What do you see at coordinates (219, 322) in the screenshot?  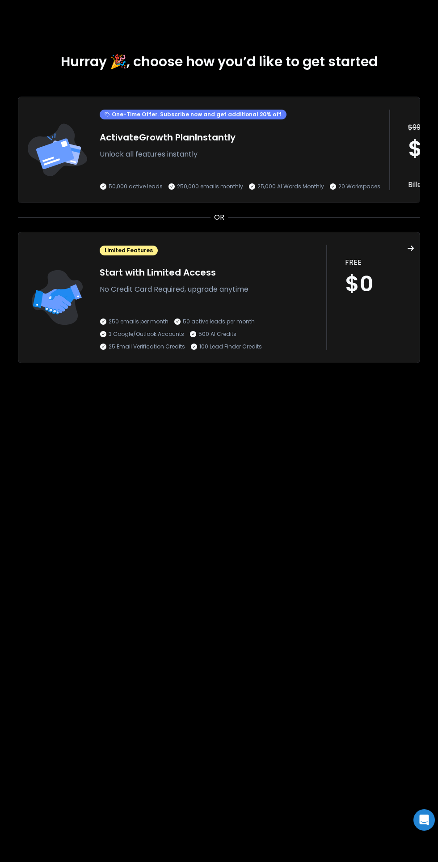 I see `p: 50 active leads per month` at bounding box center [219, 322].